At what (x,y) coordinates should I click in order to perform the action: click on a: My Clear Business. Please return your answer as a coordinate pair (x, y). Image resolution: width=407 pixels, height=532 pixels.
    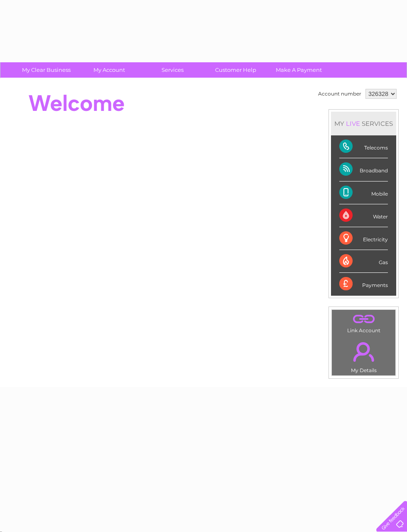
    Looking at the image, I should click on (46, 70).